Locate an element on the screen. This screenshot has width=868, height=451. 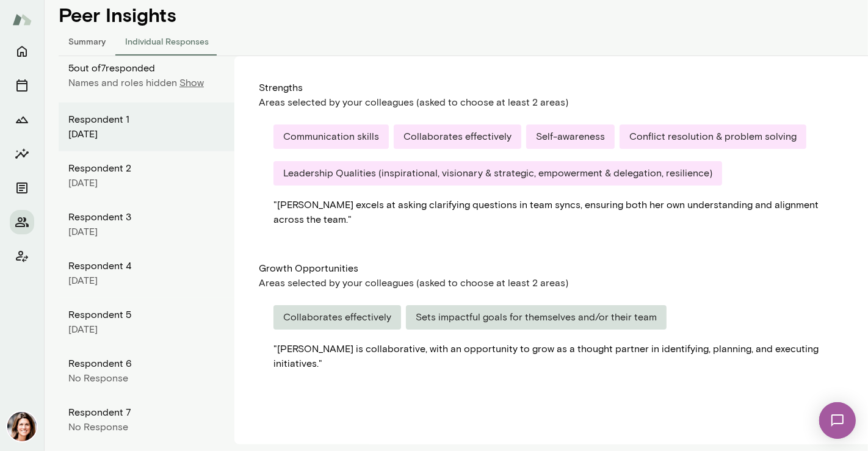
div: Leadership Qualities (inspirational, visionary & strategic, empowerment & delegation, resilience) is located at coordinates (498, 173).